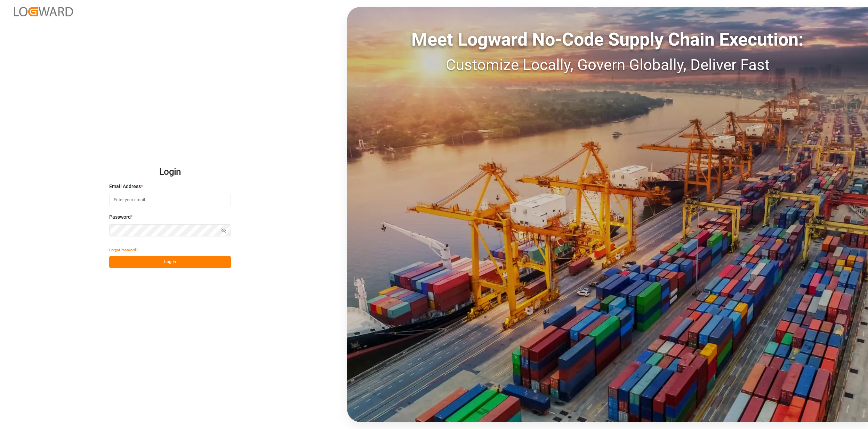 Image resolution: width=868 pixels, height=429 pixels. What do you see at coordinates (607, 40) in the screenshot?
I see `div: Meet Logward No-Code Supply Chain Execution:` at bounding box center [607, 40].